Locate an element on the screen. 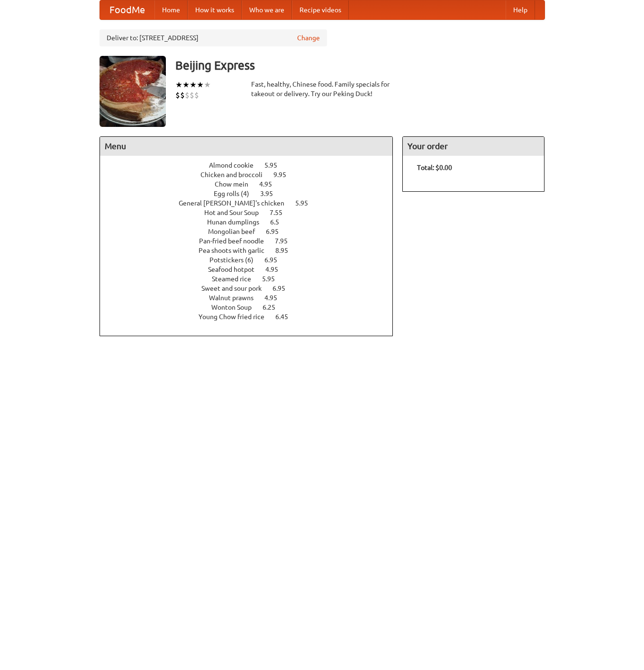 The image size is (644, 670). span: Almond cookie is located at coordinates (236, 165).